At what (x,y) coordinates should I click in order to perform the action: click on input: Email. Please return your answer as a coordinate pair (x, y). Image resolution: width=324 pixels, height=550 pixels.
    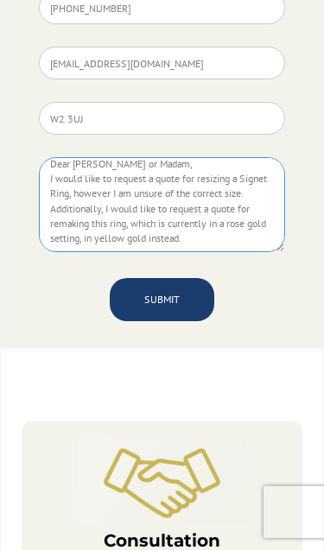
    Looking at the image, I should click on (162, 63).